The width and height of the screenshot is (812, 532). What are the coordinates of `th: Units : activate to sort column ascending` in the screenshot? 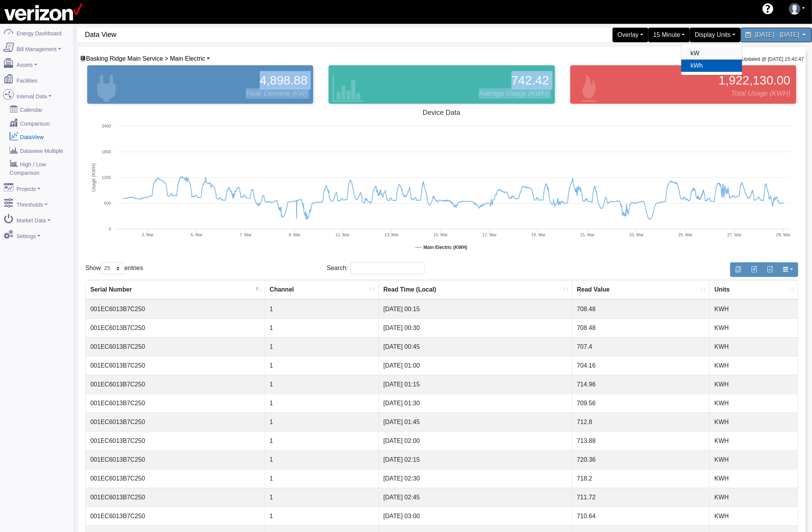 It's located at (754, 290).